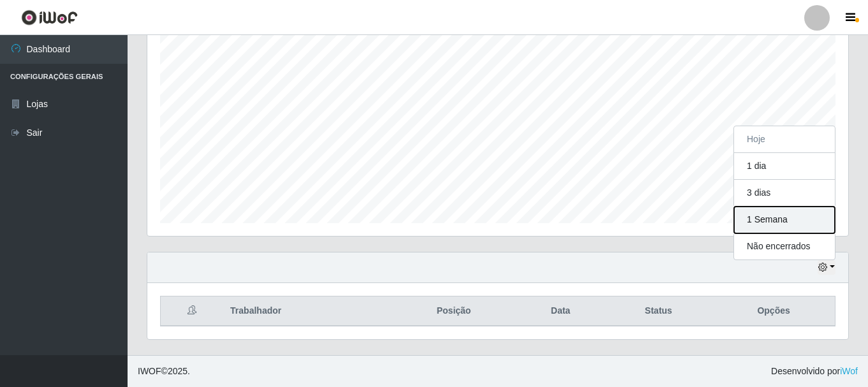  What do you see at coordinates (658, 311) in the screenshot?
I see `th: Status` at bounding box center [658, 311].